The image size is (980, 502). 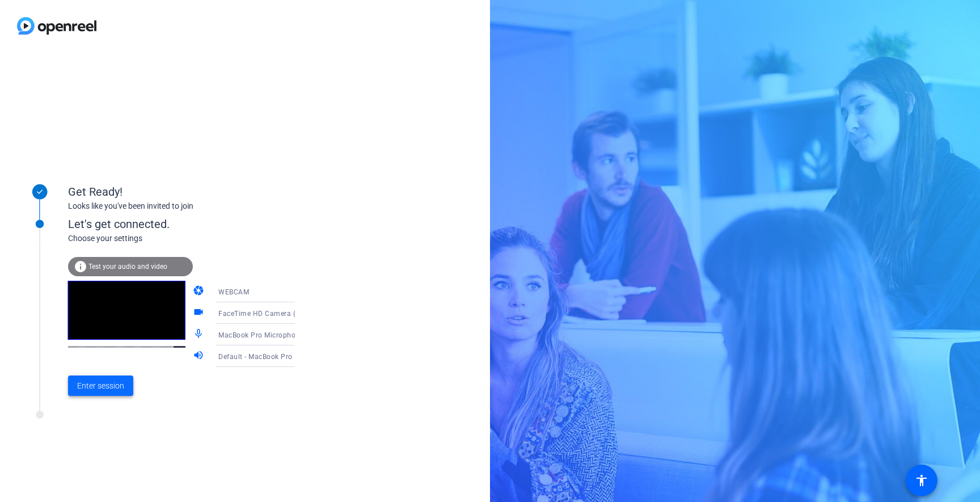 What do you see at coordinates (80, 267) in the screenshot?
I see `mat-icon: info` at bounding box center [80, 267].